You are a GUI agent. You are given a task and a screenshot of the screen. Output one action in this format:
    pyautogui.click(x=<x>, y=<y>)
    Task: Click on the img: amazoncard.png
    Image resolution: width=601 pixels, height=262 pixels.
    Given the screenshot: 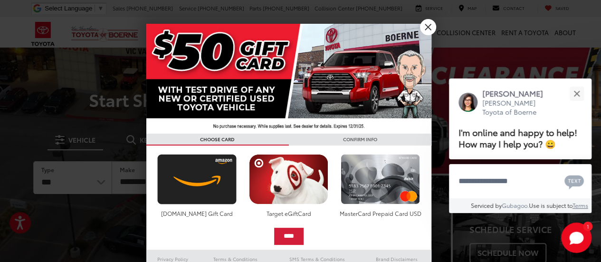 What is the action you would take?
    pyautogui.click(x=197, y=179)
    